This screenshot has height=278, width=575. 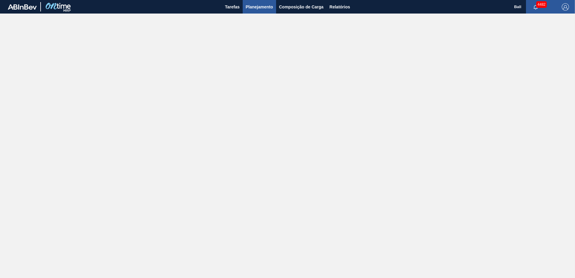 I want to click on button: Notificações, so click(x=536, y=7).